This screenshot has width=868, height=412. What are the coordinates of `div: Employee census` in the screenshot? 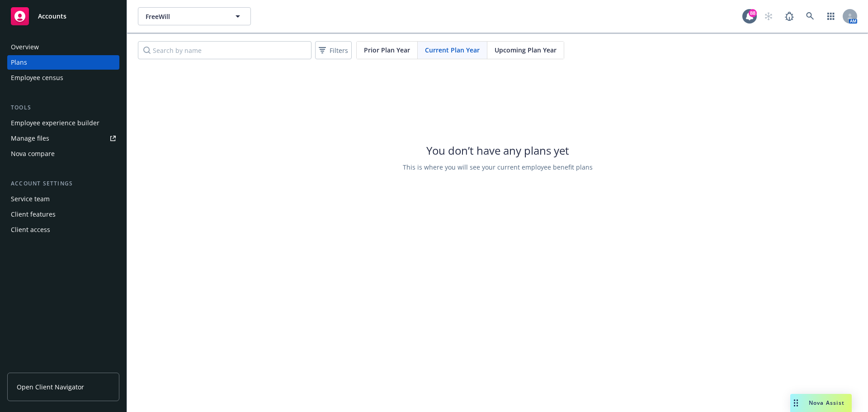 It's located at (37, 78).